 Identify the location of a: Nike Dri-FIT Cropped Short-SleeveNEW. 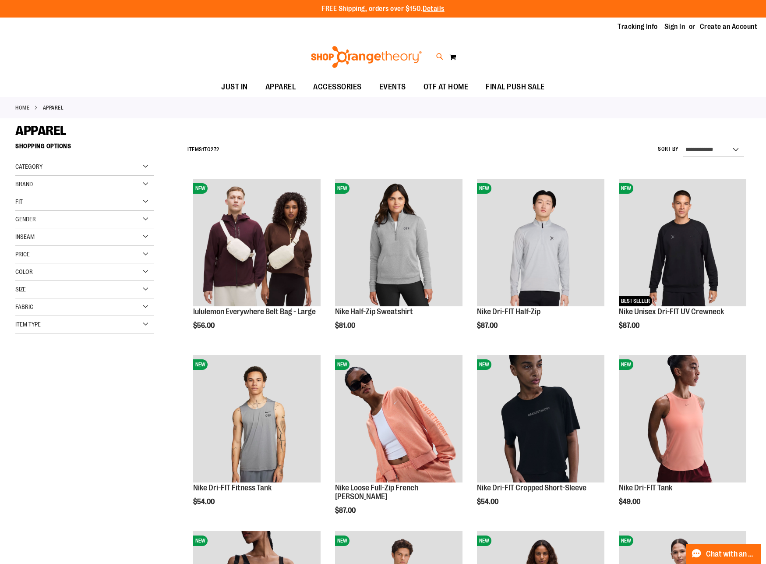
(540, 419).